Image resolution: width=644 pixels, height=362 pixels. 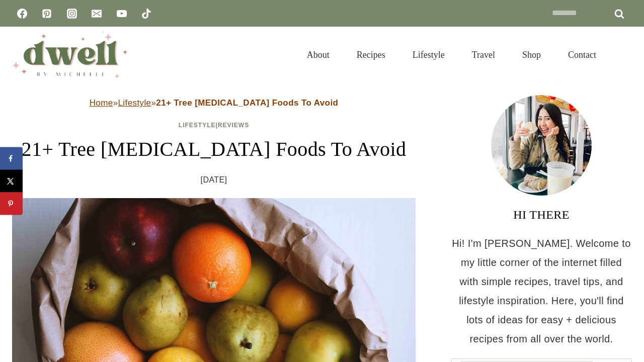 What do you see at coordinates (233, 125) in the screenshot?
I see `a: Reviews` at bounding box center [233, 125].